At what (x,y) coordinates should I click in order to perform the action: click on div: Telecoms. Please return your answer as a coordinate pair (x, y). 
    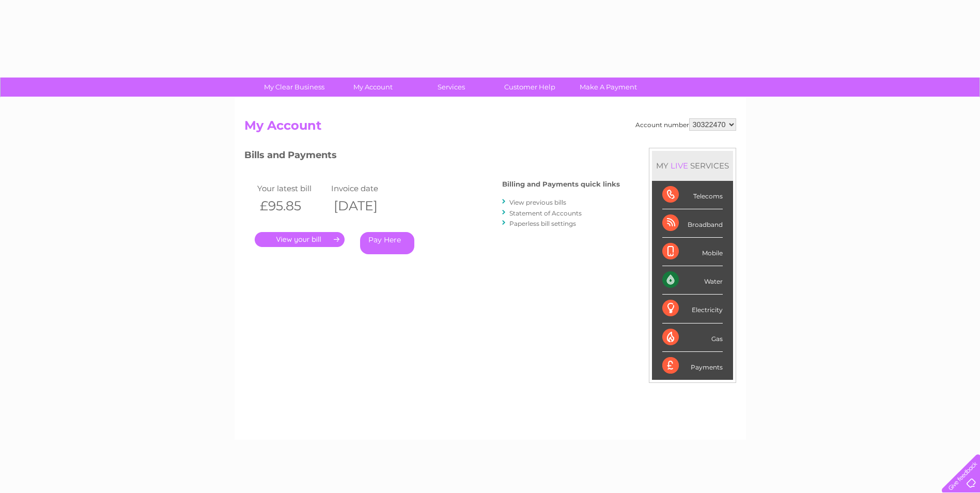
    Looking at the image, I should click on (693, 195).